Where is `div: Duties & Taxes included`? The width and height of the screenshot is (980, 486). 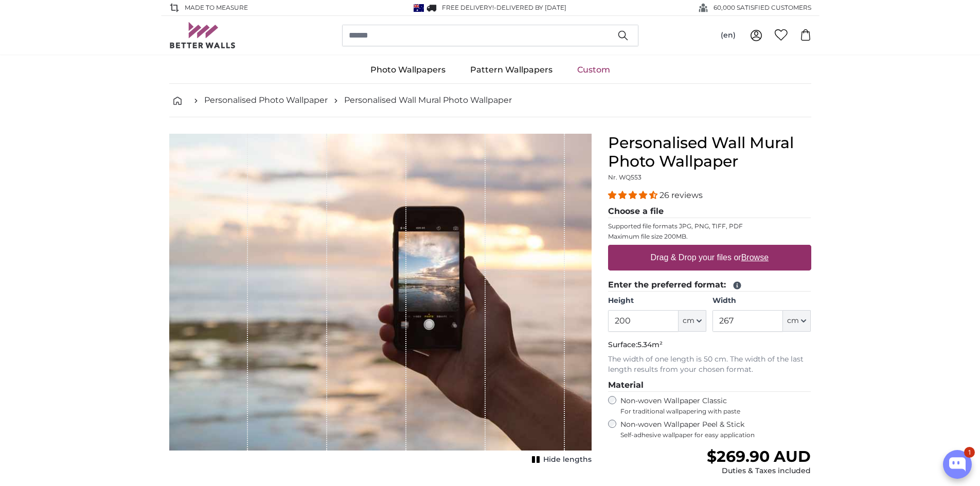
div: Duties & Taxes included is located at coordinates (759, 471).